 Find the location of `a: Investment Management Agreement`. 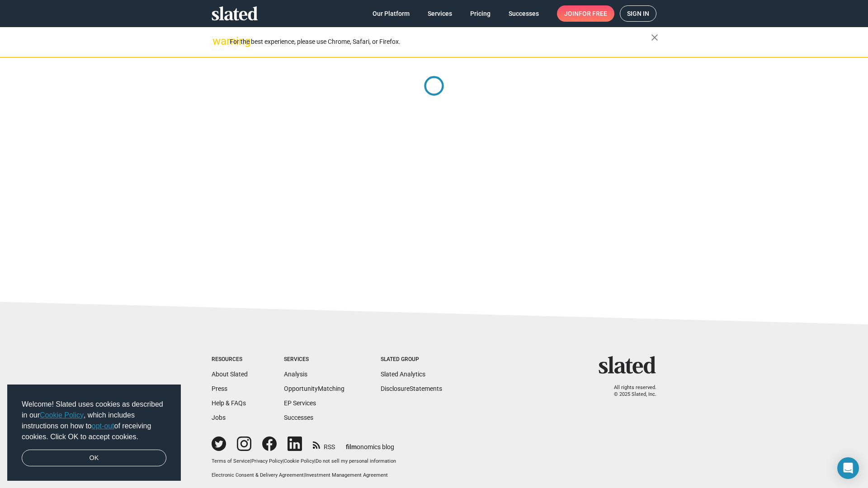

a: Investment Management Agreement is located at coordinates (346, 475).